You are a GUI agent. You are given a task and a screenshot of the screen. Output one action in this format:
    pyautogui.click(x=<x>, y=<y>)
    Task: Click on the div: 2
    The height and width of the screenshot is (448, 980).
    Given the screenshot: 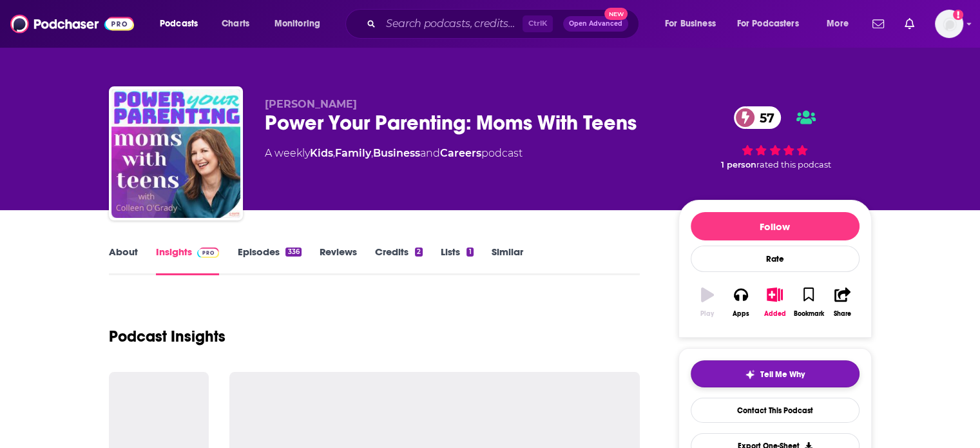 What is the action you would take?
    pyautogui.click(x=419, y=252)
    